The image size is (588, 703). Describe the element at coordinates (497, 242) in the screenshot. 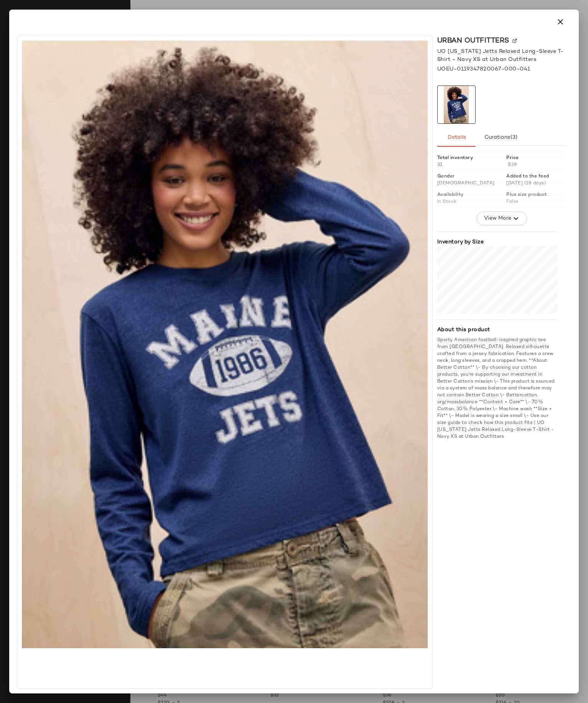

I see `div: Inventory by Size` at that location.